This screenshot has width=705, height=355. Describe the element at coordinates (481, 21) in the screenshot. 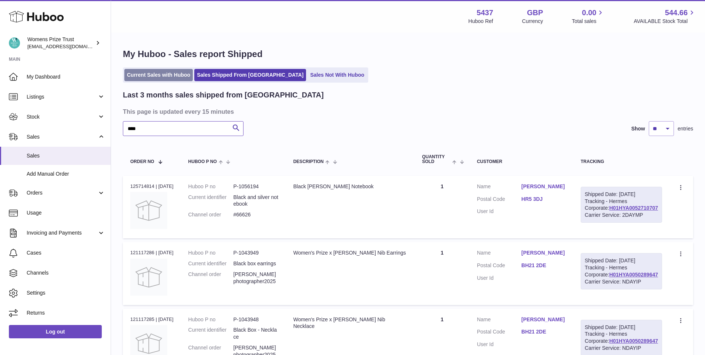

I see `div: Huboo Ref` at that location.